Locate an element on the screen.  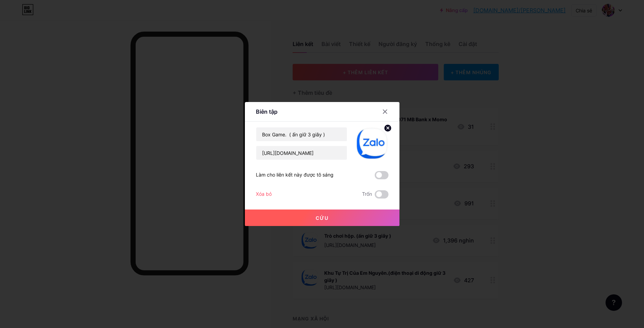
font: Trốn is located at coordinates (367, 193).